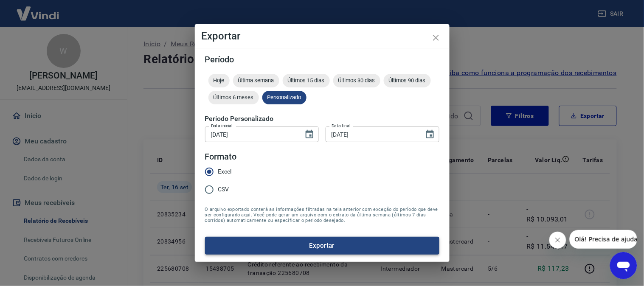 The width and height of the screenshot is (644, 286). What do you see at coordinates (219, 81) in the screenshot?
I see `div: Hoje` at bounding box center [219, 81].